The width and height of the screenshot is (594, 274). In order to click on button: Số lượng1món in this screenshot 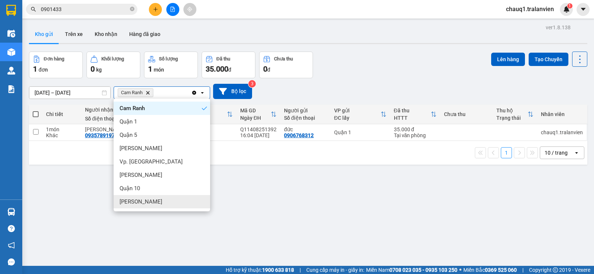, I will do `click(171, 65)`.